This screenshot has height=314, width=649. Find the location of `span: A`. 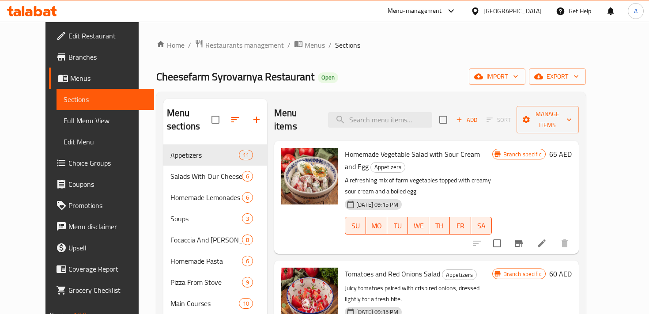

span: A is located at coordinates (636, 11).